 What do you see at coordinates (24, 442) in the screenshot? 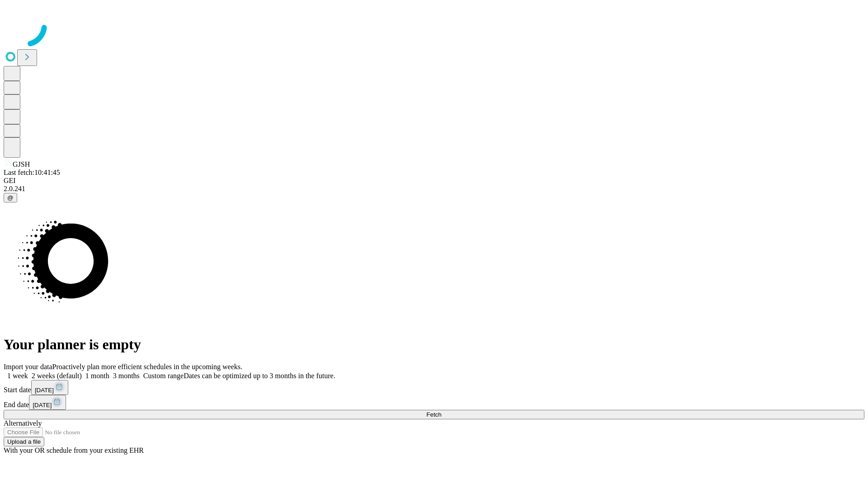
I see `button: Upload a file` at bounding box center [24, 442].